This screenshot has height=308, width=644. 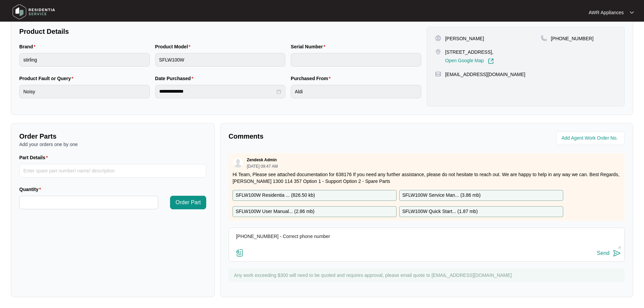 What do you see at coordinates (274, 212) in the screenshot?
I see `p: SFLW100W User Manual... ( 2.86 mb )` at bounding box center [274, 212].